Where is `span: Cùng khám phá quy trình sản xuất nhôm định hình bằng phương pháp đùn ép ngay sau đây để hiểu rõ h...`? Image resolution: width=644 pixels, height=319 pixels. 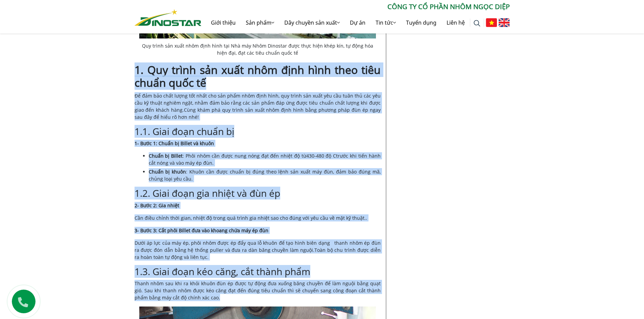
span: Cùng khám phá quy trình sản xuất nhôm định hình bằng phương pháp đùn ép ngay sau đây để hiểu rõ h... is located at coordinates (257, 114).